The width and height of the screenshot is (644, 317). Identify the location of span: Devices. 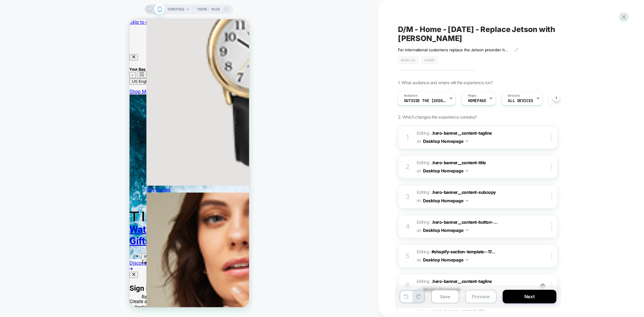
(514, 96).